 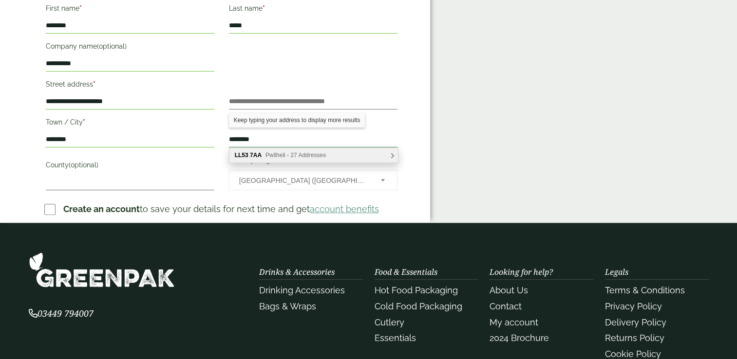 I want to click on a: account benefits, so click(x=344, y=209).